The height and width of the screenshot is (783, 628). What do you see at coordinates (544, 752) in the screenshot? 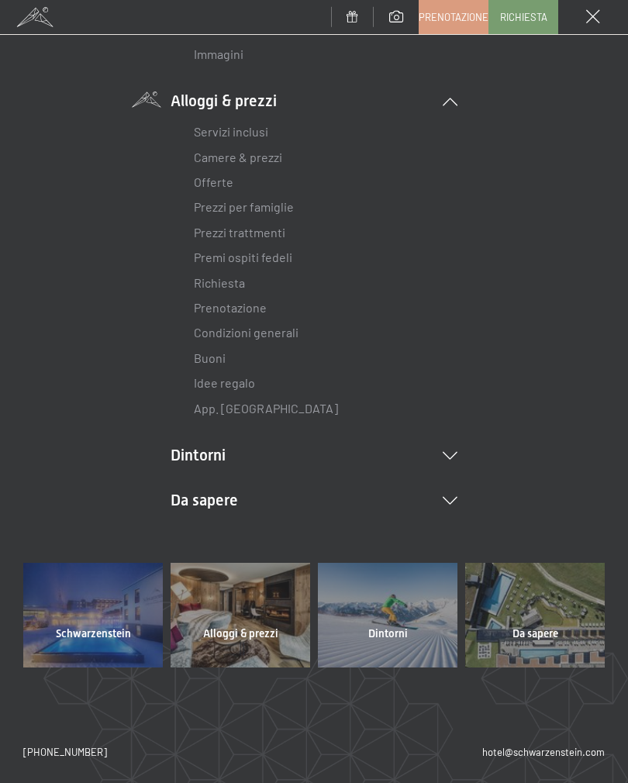
I see `a: hotel@schwarzenstein.com` at bounding box center [544, 752].